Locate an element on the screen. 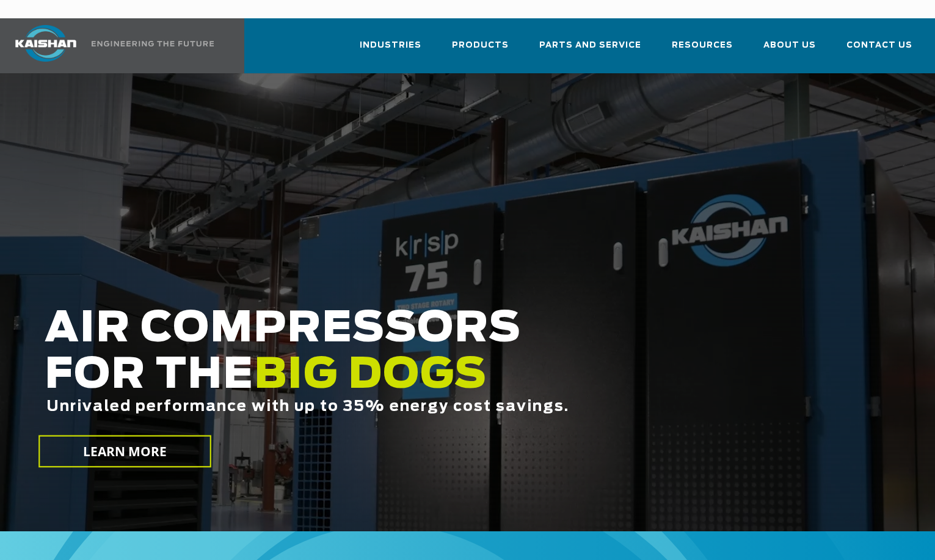 This screenshot has height=560, width=935. a: Parts and Service is located at coordinates (590, 50).